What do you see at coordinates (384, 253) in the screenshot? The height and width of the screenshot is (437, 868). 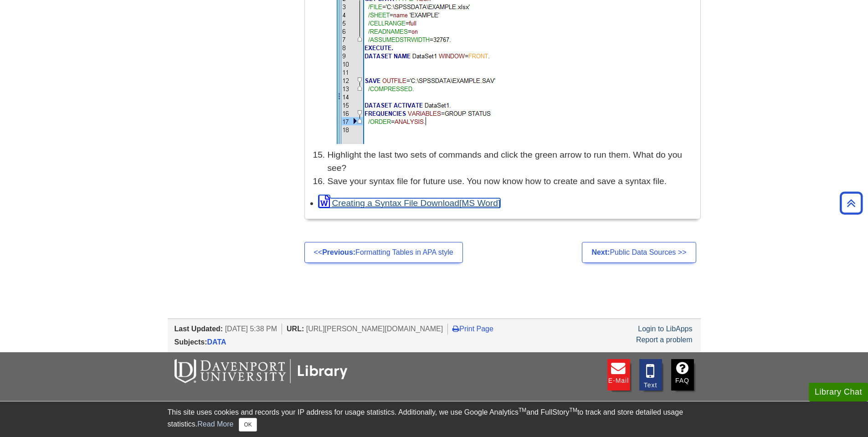 I see `a: <<Previous:Formatting Tables in APA style` at bounding box center [384, 253].